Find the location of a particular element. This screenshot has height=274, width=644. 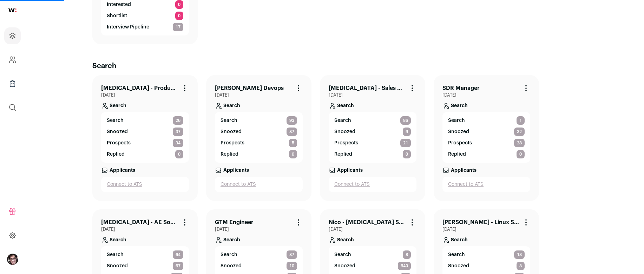

a: Snoozed 67 is located at coordinates (145, 266).